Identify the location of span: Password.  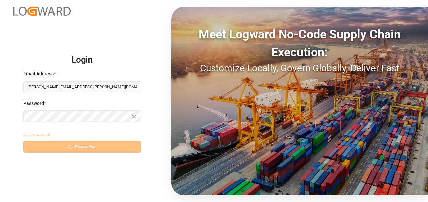
(34, 104).